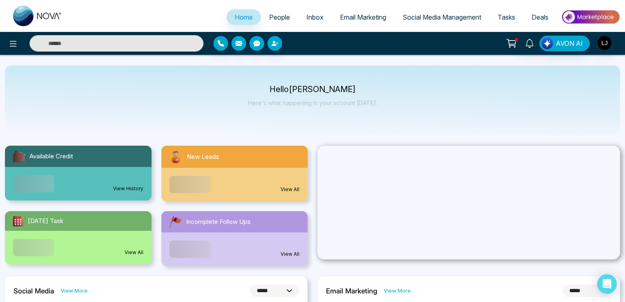  What do you see at coordinates (175, 222) in the screenshot?
I see `img: followUps.svg` at bounding box center [175, 222].